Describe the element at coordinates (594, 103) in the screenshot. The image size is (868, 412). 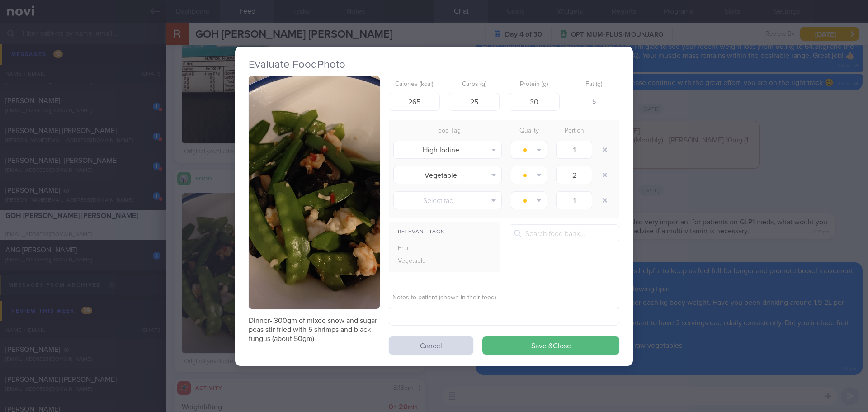
I see `div: 5` at that location.